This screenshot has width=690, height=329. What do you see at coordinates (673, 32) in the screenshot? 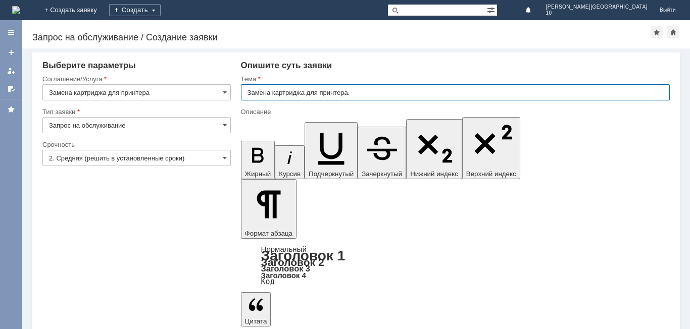
I see `div: Сделать домашней страницей` at bounding box center [673, 32].